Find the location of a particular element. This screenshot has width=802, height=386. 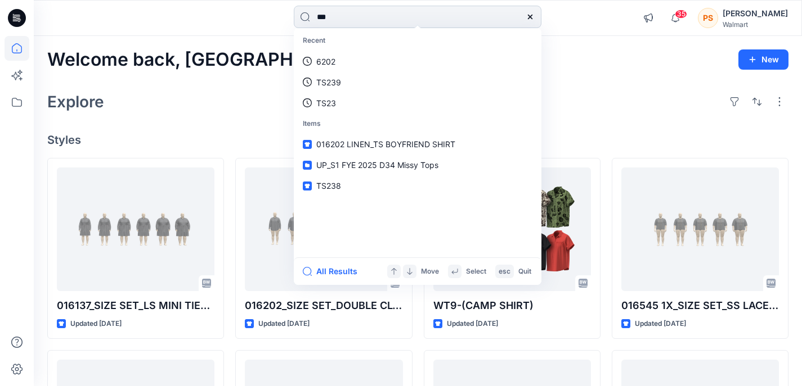

p: Items is located at coordinates (417, 124).